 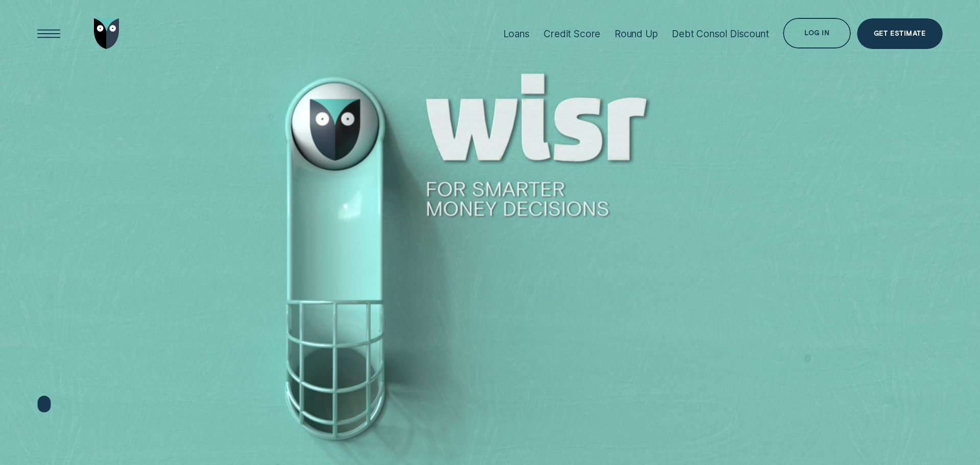 I want to click on span: Learn more, so click(x=778, y=373).